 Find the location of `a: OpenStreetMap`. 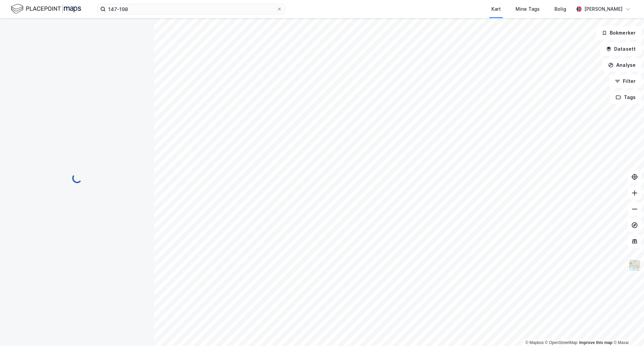

a: OpenStreetMap is located at coordinates (561, 343).